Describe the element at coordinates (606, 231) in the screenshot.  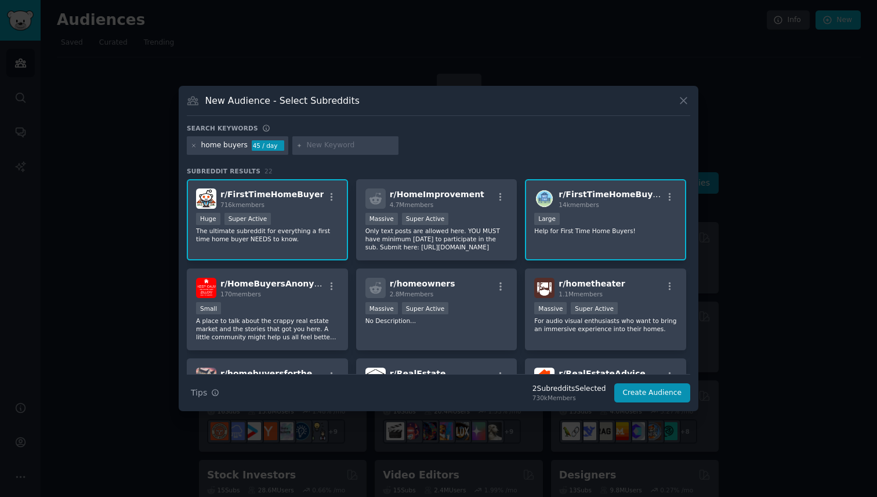
I see `p: Help for First Time Home Buyers!` at that location.